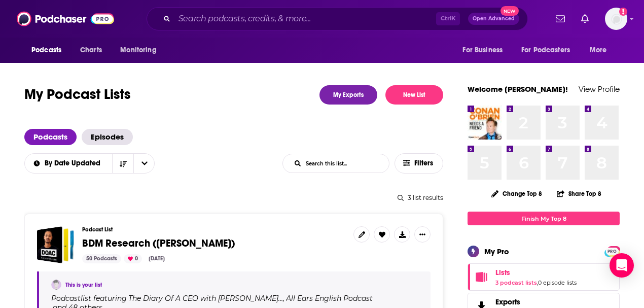  Describe the element at coordinates (107, 137) in the screenshot. I see `a: Episodes` at that location.